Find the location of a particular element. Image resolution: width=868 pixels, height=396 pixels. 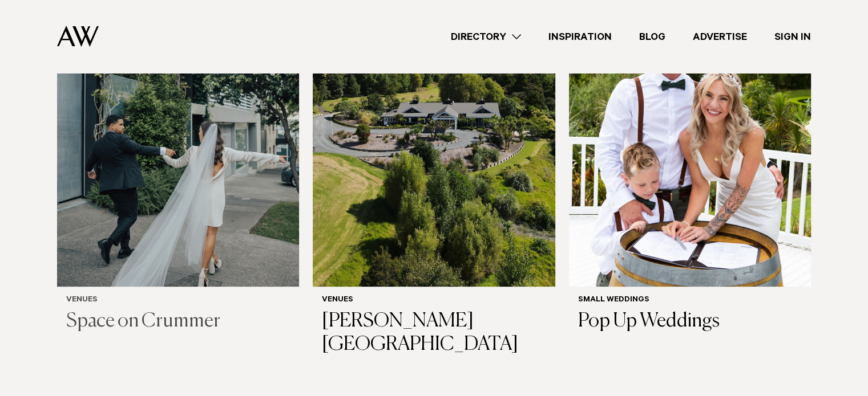

a: Advertise is located at coordinates (719, 36).